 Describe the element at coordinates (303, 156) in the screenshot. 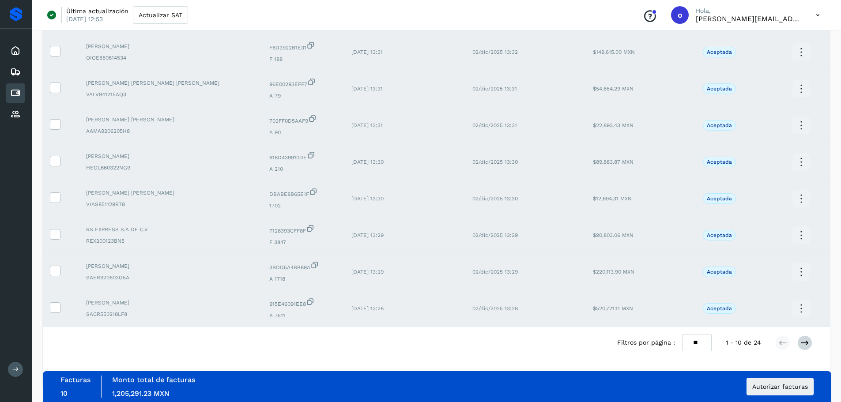

I see `span: 618D439910DE` at that location.